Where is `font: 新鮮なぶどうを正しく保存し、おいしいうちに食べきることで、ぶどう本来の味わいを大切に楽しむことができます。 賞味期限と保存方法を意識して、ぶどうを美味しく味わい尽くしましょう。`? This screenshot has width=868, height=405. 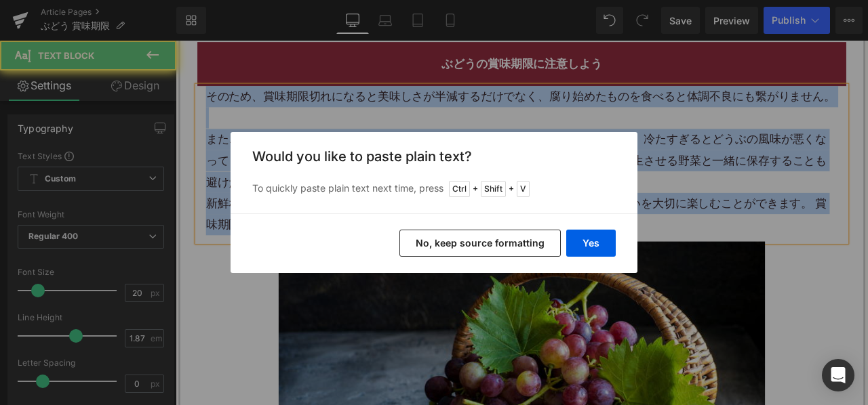 font: 新鮮なぶどうを正しく保存し、おいしいうちに食べきることで、ぶどう本来の味わいを大切に楽しむことができます。 賞味期限と保存方法を意識して、ぶどうを美味しく味わい尽くしましょう。 is located at coordinates (404, 206).